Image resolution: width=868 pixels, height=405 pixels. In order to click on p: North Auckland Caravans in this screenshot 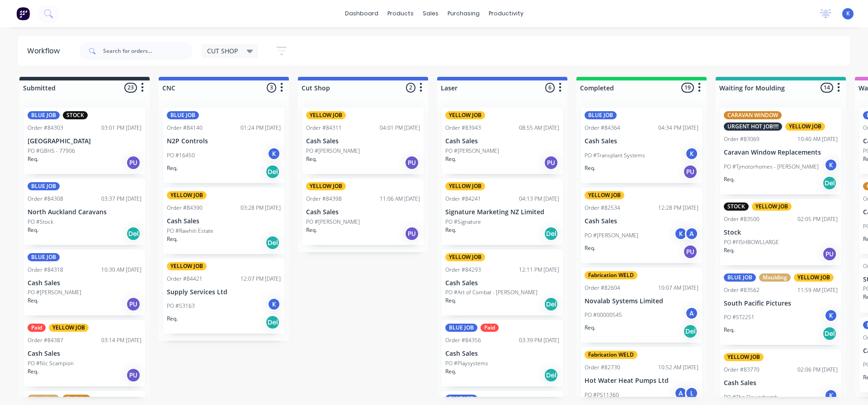, I will do `click(84, 212)`.